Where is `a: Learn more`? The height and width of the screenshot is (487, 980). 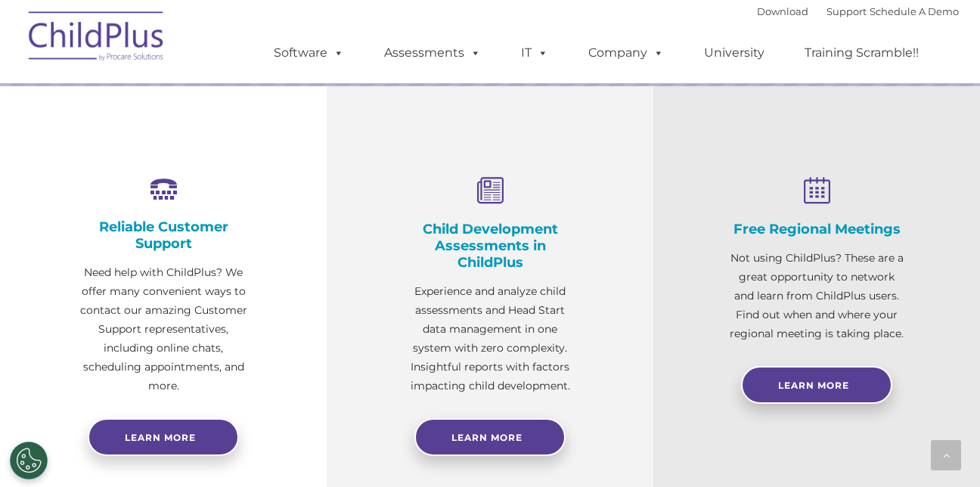
a: Learn more is located at coordinates (164, 437).